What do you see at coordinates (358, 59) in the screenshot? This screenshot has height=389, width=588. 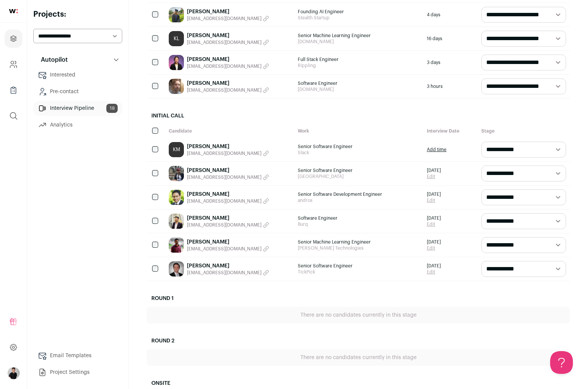 I see `span: Full Stack Engineer` at bounding box center [358, 59].